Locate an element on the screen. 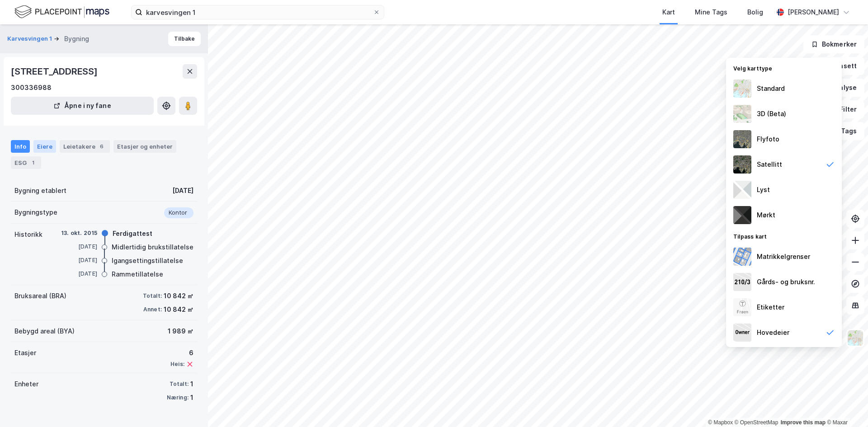  input: Søk på adresse, matrikkel, gårdeiere, leietakere eller personer is located at coordinates (257, 12).